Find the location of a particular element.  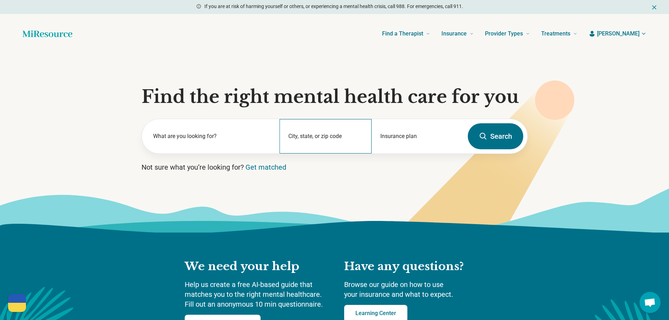

button: Search is located at coordinates (496, 136).